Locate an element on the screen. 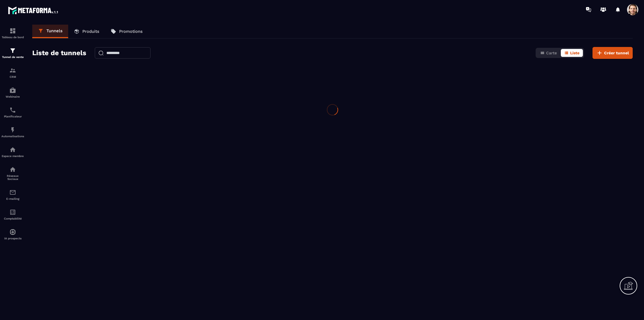  p: E-mailing is located at coordinates (13, 198).